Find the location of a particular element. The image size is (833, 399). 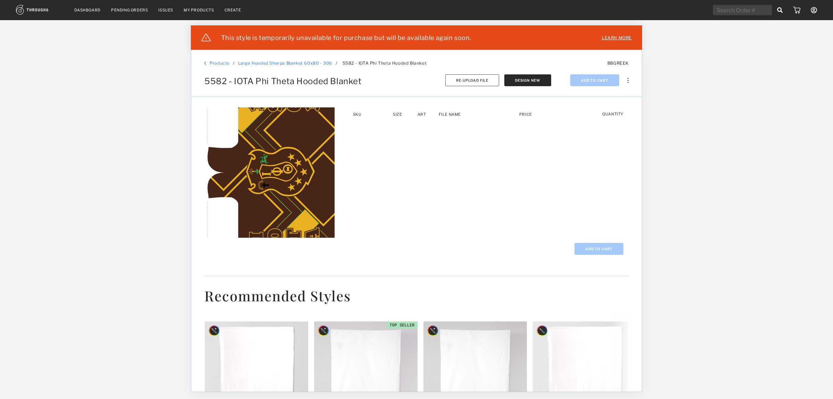

button: Re-Upload File is located at coordinates (472, 80).